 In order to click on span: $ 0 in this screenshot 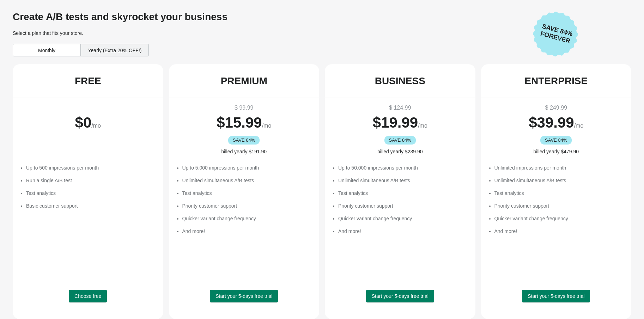, I will do `click(83, 122)`.